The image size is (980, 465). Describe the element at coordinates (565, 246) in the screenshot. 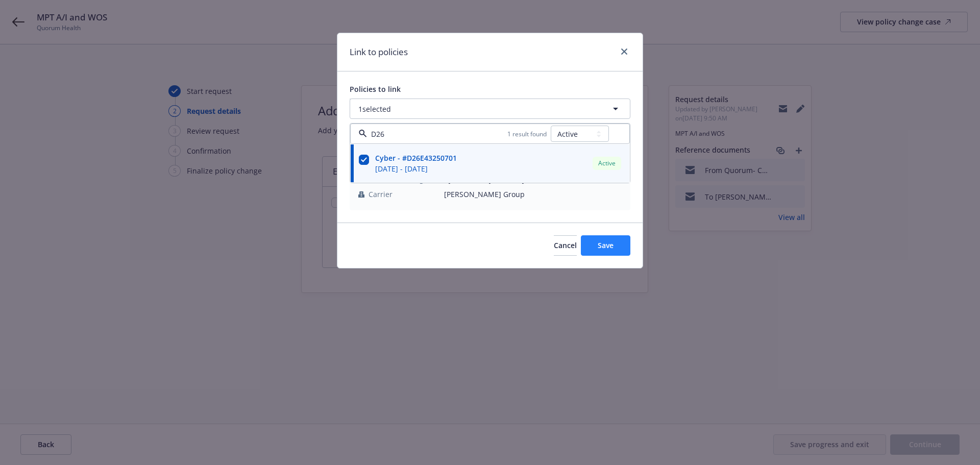

I see `button: Cancel` at that location.